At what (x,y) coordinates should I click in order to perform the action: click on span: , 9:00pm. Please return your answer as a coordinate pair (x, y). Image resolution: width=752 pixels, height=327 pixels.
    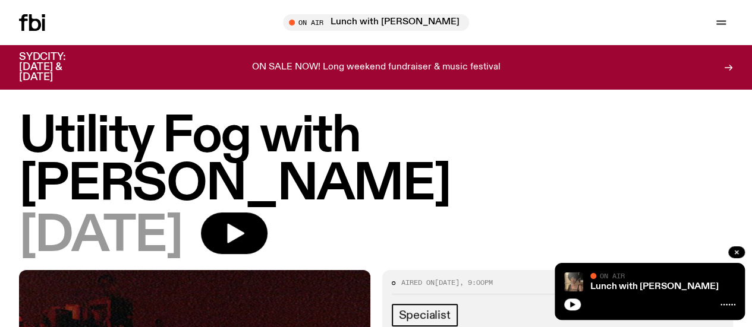
    Looking at the image, I should click on (476, 283).